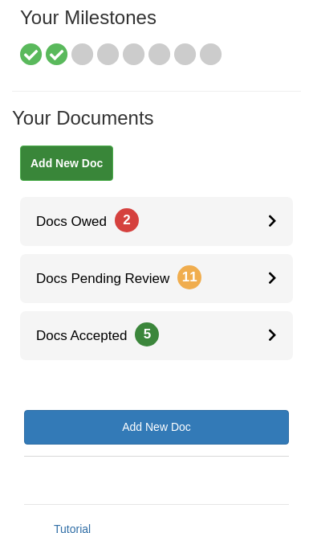 The image size is (313, 533). What do you see at coordinates (190, 277) in the screenshot?
I see `span: 11` at bounding box center [190, 277].